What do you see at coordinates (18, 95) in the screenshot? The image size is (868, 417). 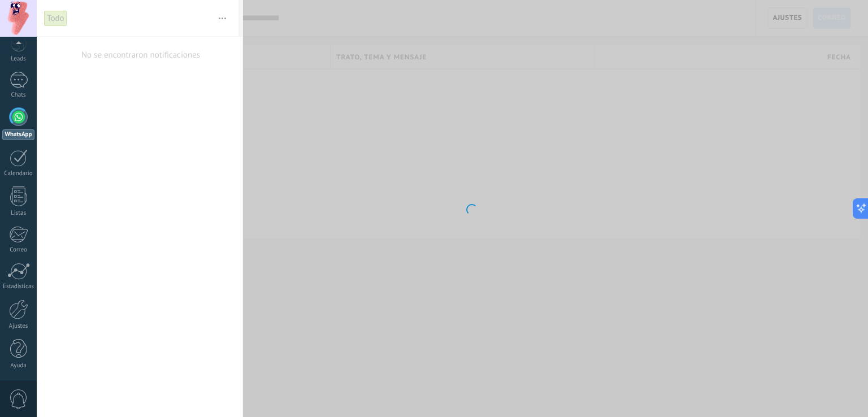 I see `div: Chats` at bounding box center [18, 95].